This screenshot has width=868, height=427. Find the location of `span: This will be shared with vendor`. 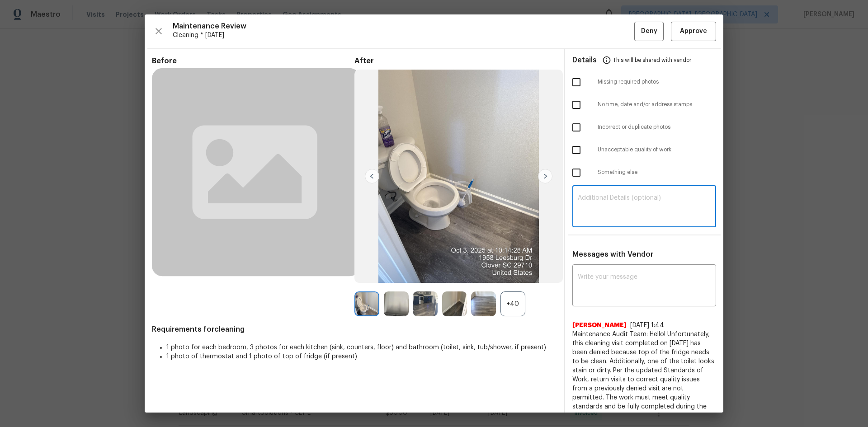

span: This will be shared with vendor is located at coordinates (652, 60).